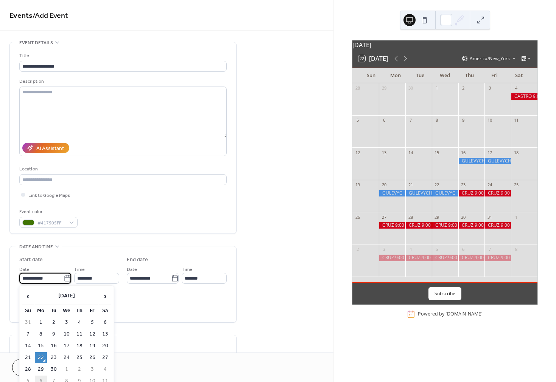  Describe the element at coordinates (54, 370) in the screenshot. I see `td: 30` at that location.